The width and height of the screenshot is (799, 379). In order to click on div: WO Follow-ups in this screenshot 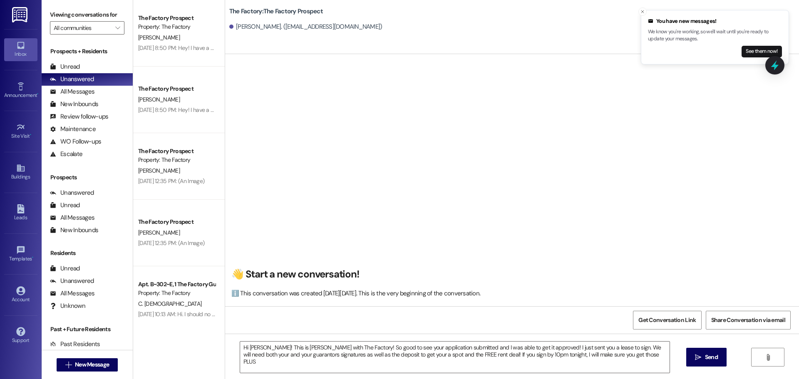, I will do `click(75, 142)`.